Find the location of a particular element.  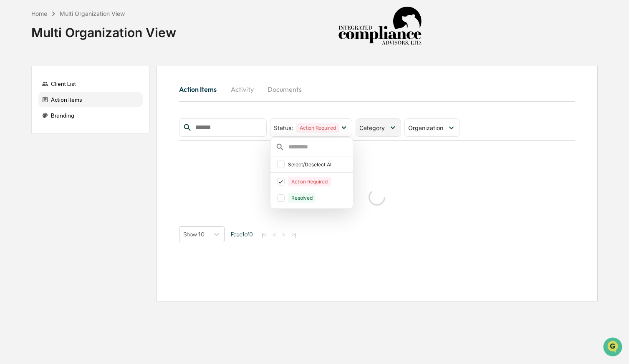

span: Status : is located at coordinates (284, 128).